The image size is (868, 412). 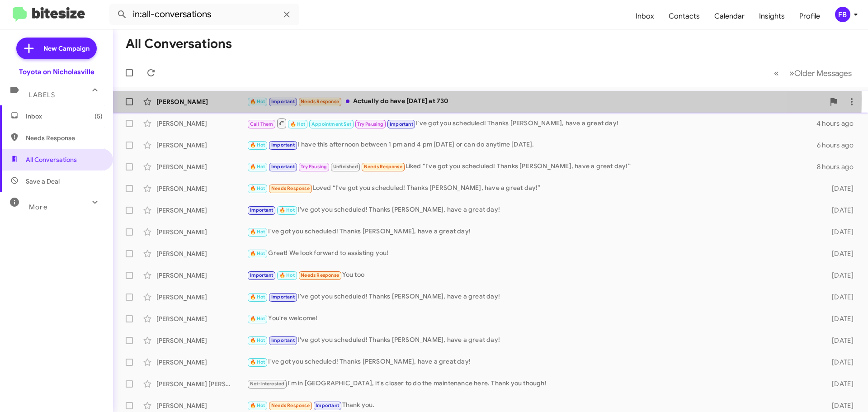 What do you see at coordinates (684, 16) in the screenshot?
I see `span: Contacts` at bounding box center [684, 16].